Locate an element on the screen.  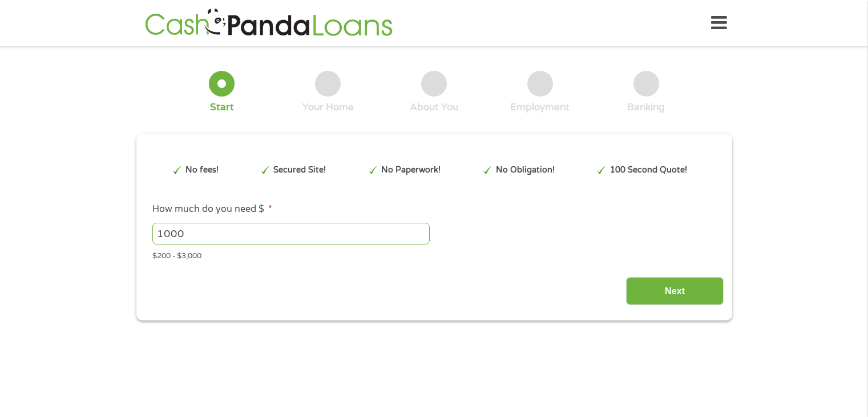
div: Your Home is located at coordinates (328, 107).